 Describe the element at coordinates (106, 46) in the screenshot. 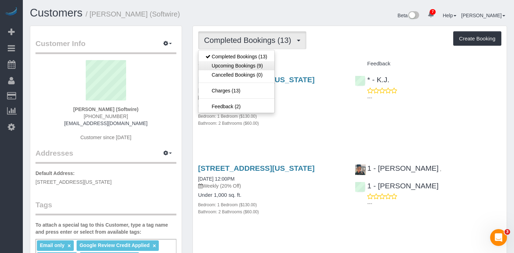

I see `legend: Customer Info` at that location.